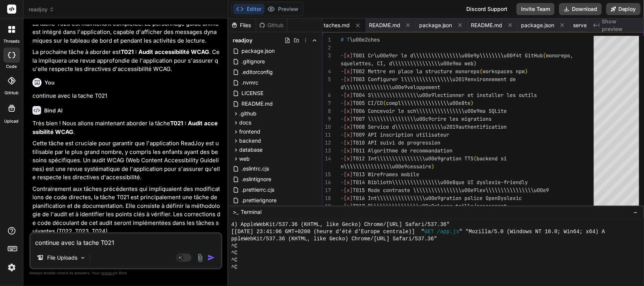 The height and width of the screenshot is (286, 644). What do you see at coordinates (251, 212) in the screenshot?
I see `span: Terminal` at bounding box center [251, 212].